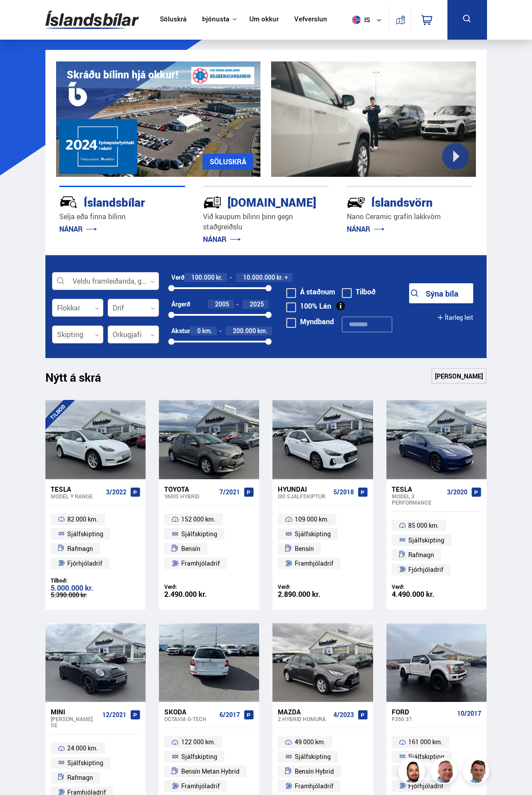 Image resolution: width=532 pixels, height=795 pixels. I want to click on a: Toyota Yaris HYBRID 7/2021 152 000 km. Sjálfskipting Bensín Framhjóladrif Verð: 2.490.000 kr., so click(208, 544).